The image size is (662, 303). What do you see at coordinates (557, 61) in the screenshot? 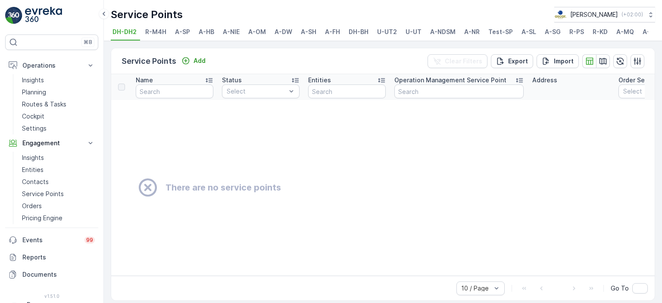
I see `button: Import` at bounding box center [557, 61].